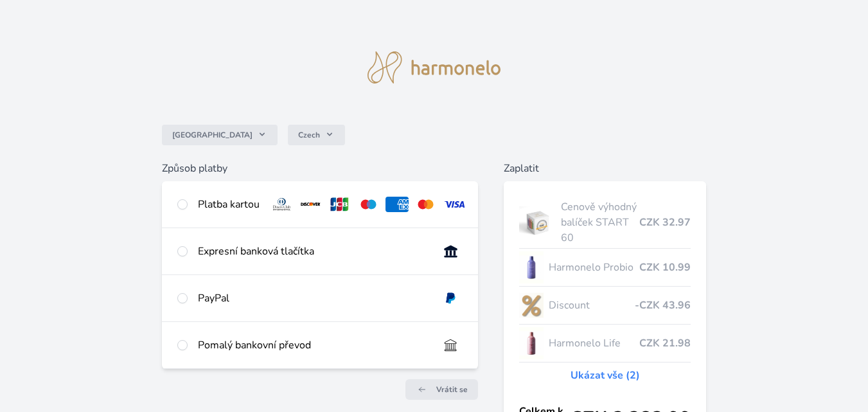  Describe the element at coordinates (591, 305) in the screenshot. I see `span: Discount` at that location.